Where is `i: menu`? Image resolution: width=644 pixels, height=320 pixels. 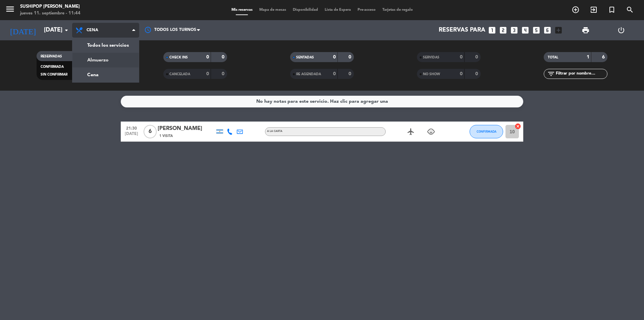 i: menu is located at coordinates (10, 9).